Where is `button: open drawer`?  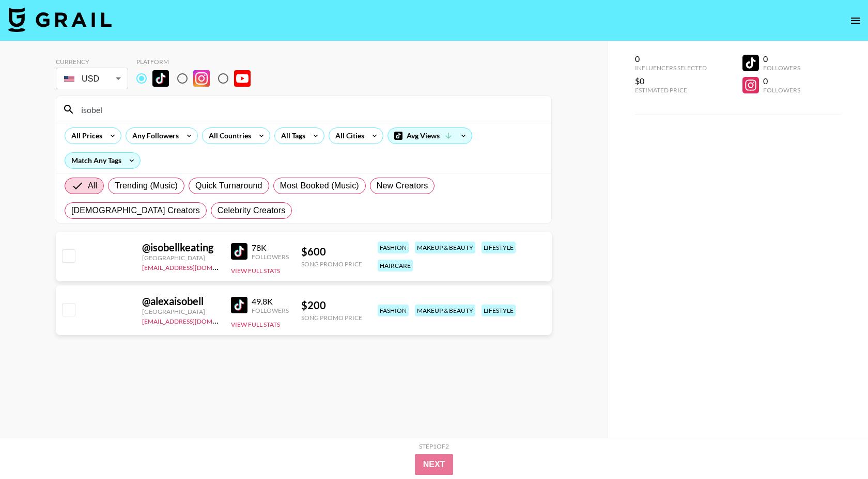
button: open drawer is located at coordinates (855, 20).